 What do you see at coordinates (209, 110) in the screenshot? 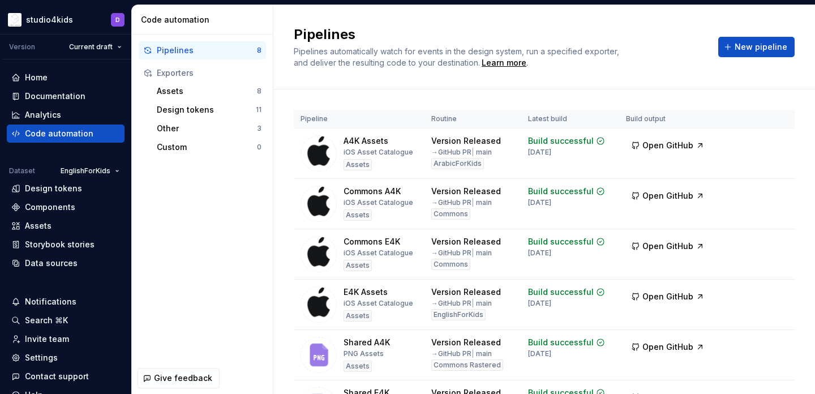
I see `a: Design tokens11` at bounding box center [209, 110].